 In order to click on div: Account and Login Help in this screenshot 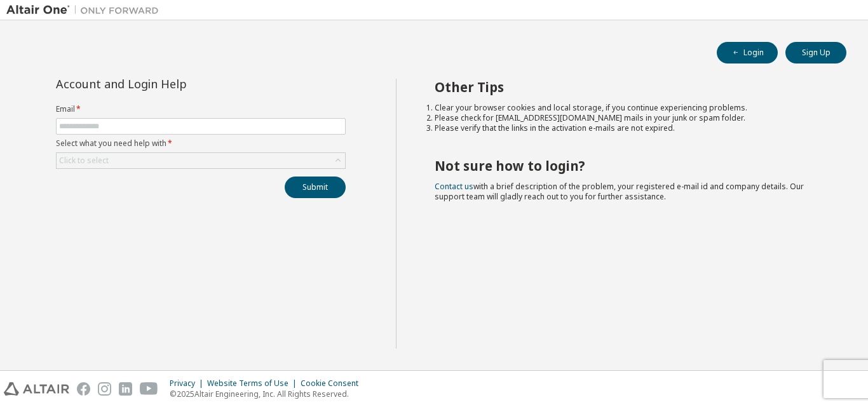, I will do `click(171, 84)`.